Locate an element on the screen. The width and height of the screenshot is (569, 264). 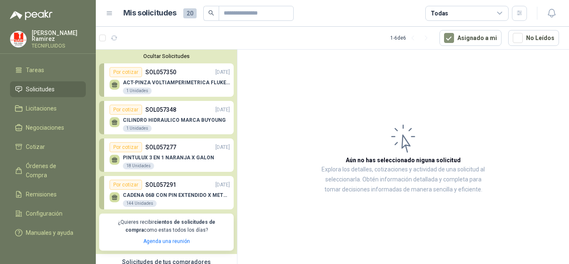
div: 144 Unidades is located at coordinates (140, 203).